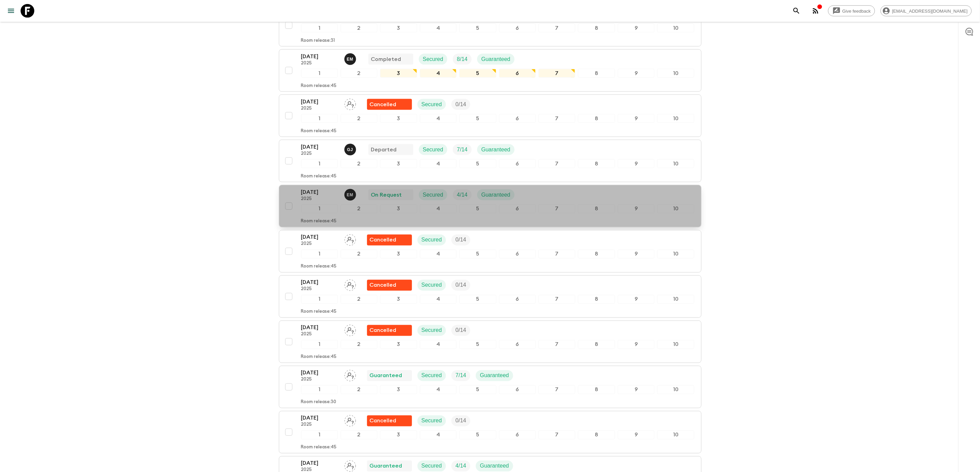 The image size is (980, 472). Describe the element at coordinates (351, 194) in the screenshot. I see `span: Emanuel Munisi` at that location.